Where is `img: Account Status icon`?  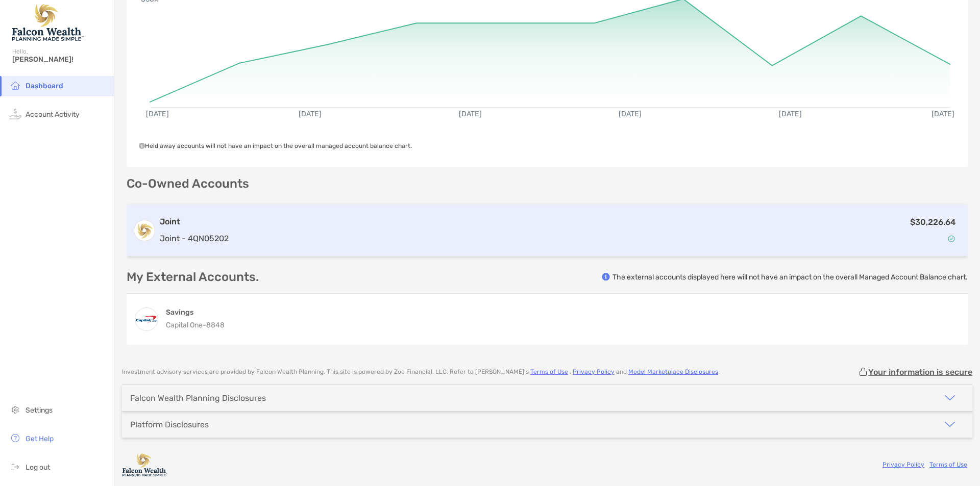
img: Account Status icon is located at coordinates (951, 238).